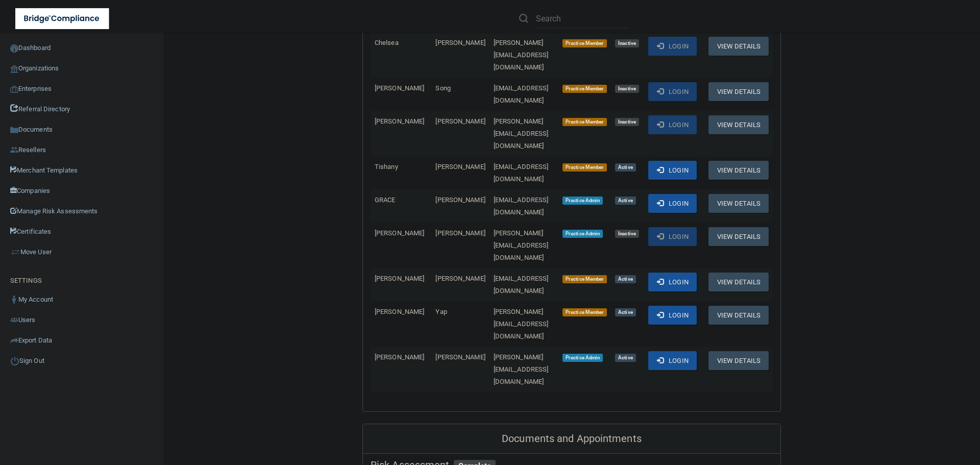  What do you see at coordinates (14, 89) in the screenshot?
I see `img: enterprise.0d942306.png` at bounding box center [14, 89].